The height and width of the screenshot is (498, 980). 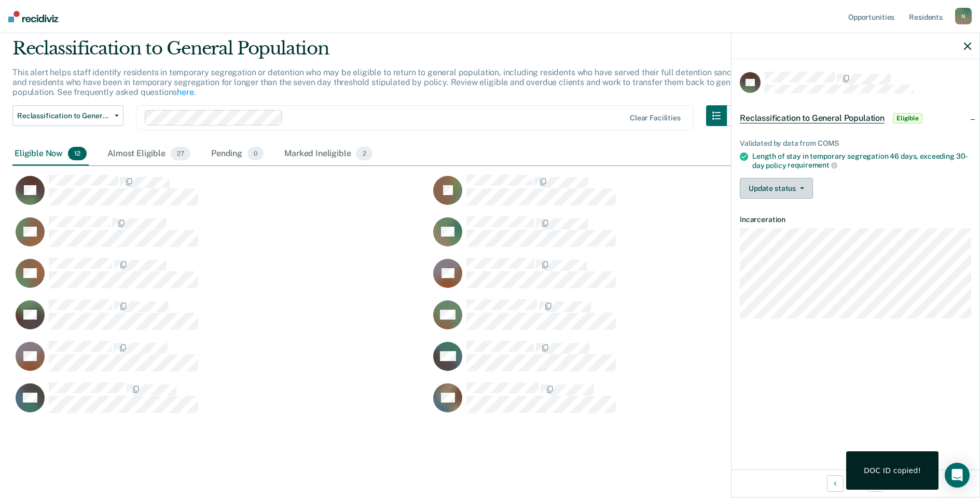 I want to click on div: N, so click(x=963, y=16).